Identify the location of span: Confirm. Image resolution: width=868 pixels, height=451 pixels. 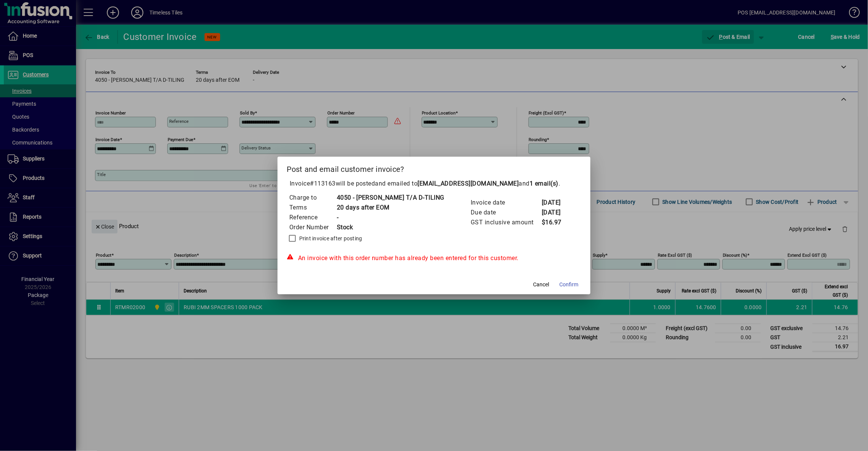
(568, 285).